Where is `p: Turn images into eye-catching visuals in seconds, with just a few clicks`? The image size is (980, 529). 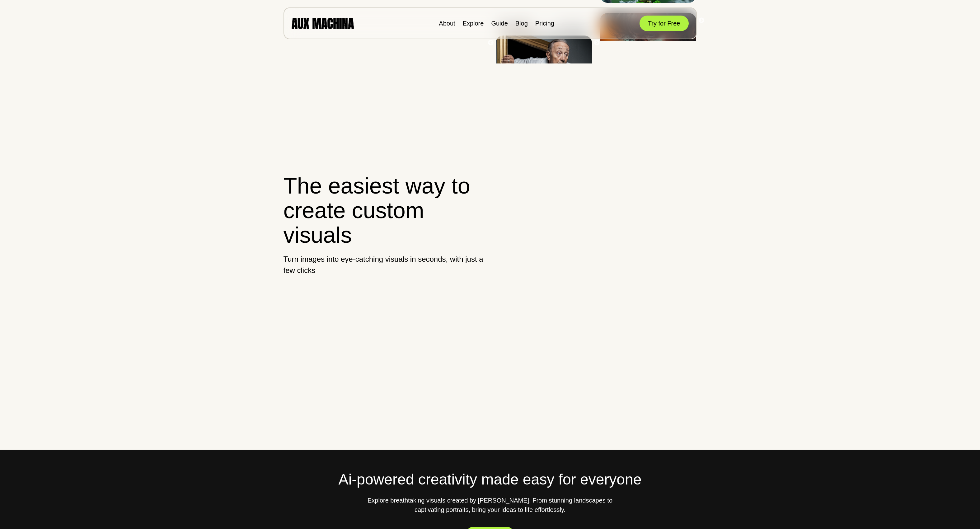 p: Turn images into eye-catching visuals in seconds, with just a few clicks is located at coordinates (384, 265).